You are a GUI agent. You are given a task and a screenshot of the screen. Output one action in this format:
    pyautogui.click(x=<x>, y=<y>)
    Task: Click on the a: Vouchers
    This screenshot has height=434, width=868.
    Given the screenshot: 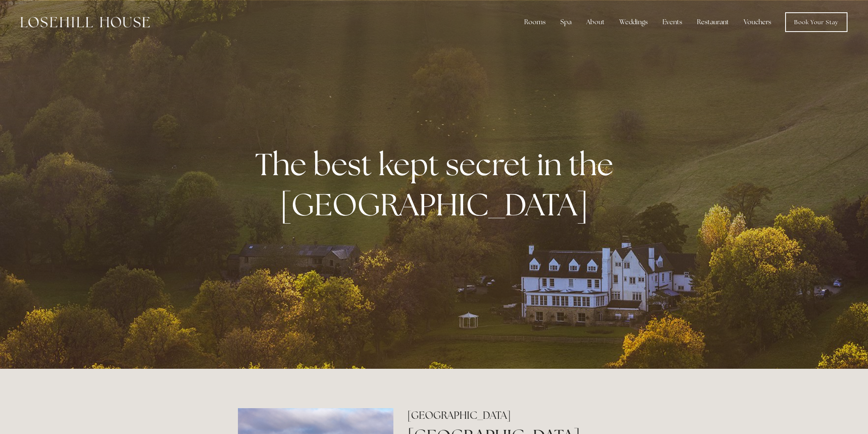 What is the action you would take?
    pyautogui.click(x=757, y=22)
    